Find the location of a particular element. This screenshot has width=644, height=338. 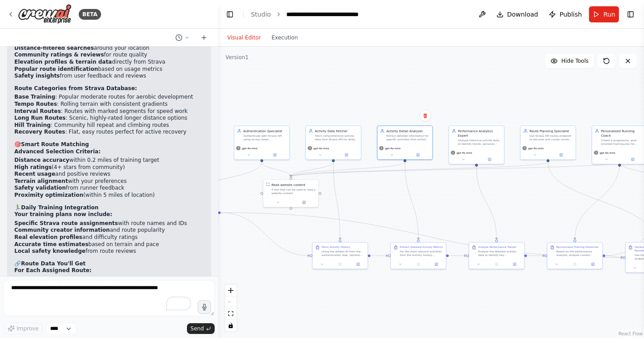

strong: Advanced Selection Criteria: is located at coordinates (57, 151).